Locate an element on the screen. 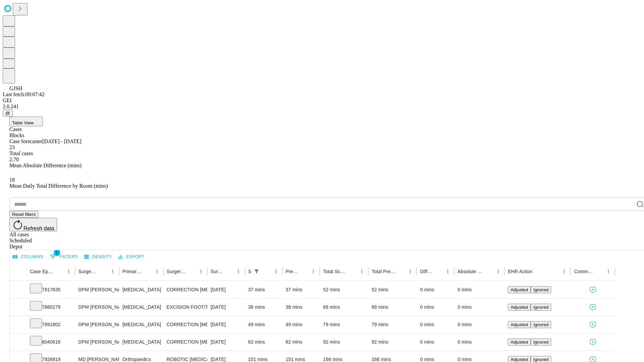  div: 7880279 is located at coordinates (51, 307).